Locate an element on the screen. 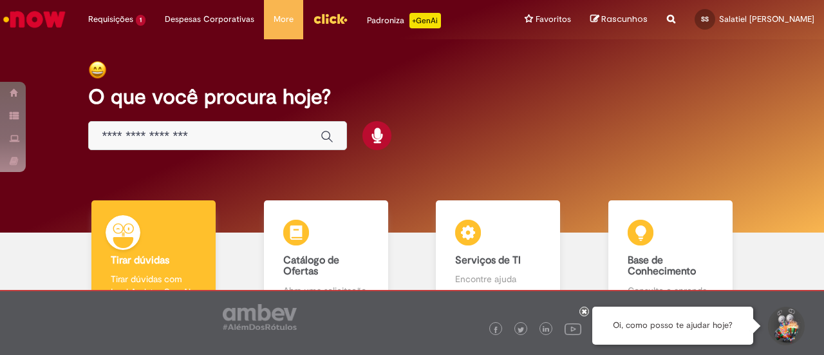 The height and width of the screenshot is (355, 824). a: Serviços de TI Encontre ajuda is located at coordinates (498, 255).